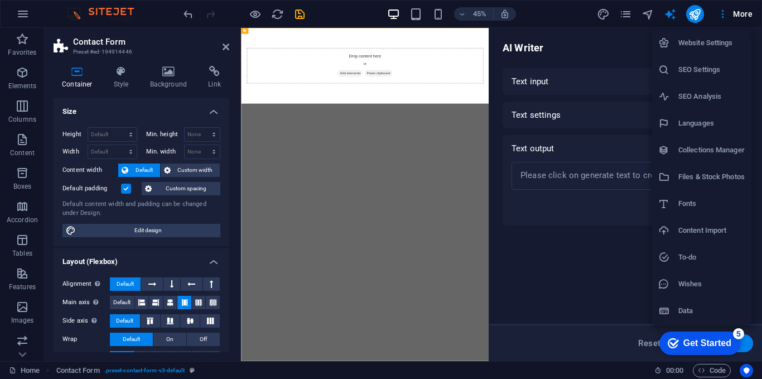 This screenshot has width=762, height=379. Describe the element at coordinates (84, 44) in the screenshot. I see `p: Simply drag and drop elements into the editor. Double-click elements to edit or right-click for m...` at that location.